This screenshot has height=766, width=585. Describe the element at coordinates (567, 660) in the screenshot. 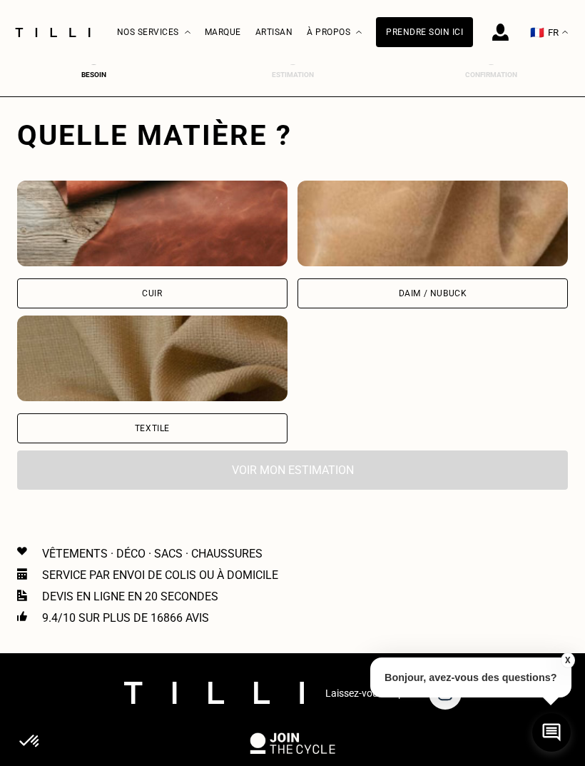

I see `button: X` at that location.